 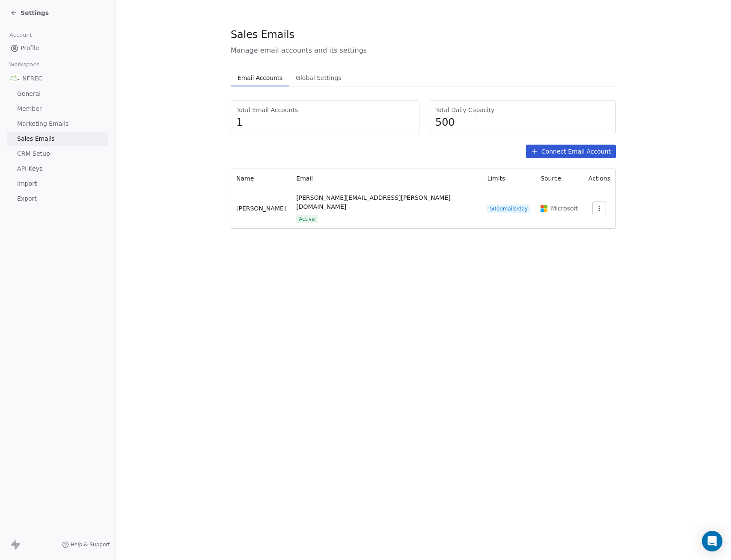 I want to click on span: API Keys, so click(x=29, y=169).